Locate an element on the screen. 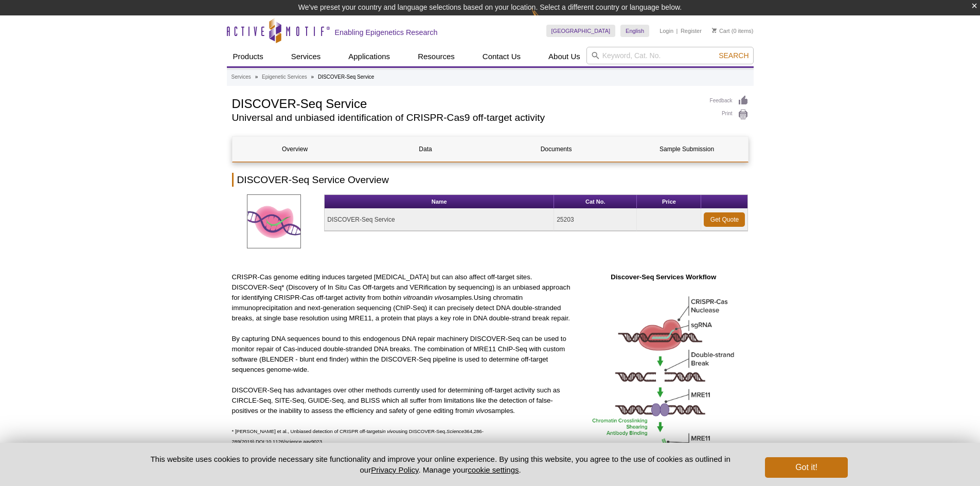 The height and width of the screenshot is (486, 980). img: Your Cart is located at coordinates (714, 30).